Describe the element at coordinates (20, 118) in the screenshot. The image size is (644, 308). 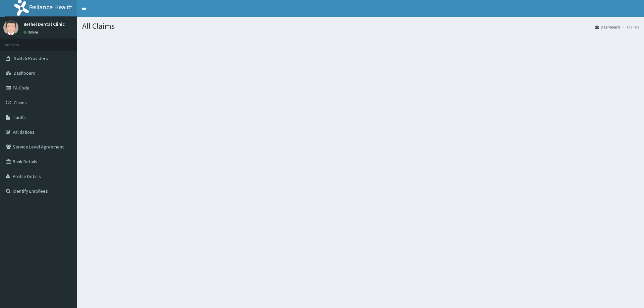
I see `span: Tariffs` at that location.